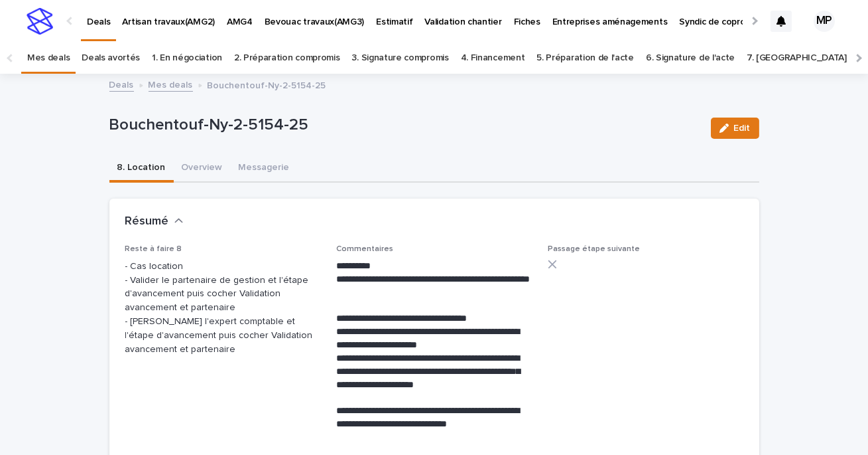 This screenshot has width=868, height=455. What do you see at coordinates (264, 169) in the screenshot?
I see `button: Messagerie` at bounding box center [264, 169].